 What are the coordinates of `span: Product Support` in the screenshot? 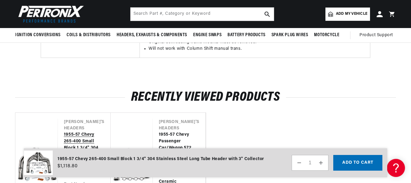 It's located at (376, 35).